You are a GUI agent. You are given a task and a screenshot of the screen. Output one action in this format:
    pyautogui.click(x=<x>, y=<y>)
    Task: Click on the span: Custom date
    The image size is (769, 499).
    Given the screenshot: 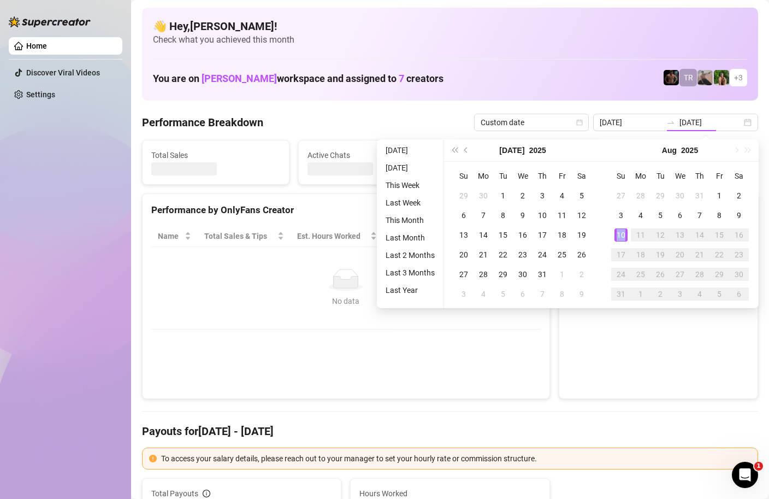 What is the action you would take?
    pyautogui.click(x=532, y=122)
    